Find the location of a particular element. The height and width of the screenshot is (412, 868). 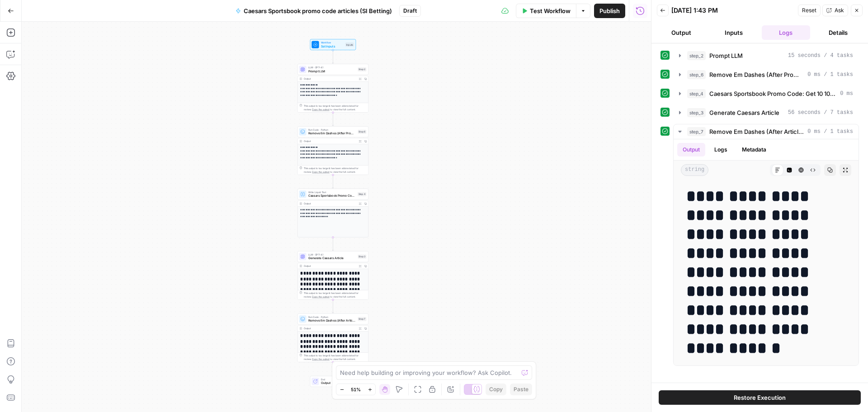

button: Restore Execution is located at coordinates (760, 398).